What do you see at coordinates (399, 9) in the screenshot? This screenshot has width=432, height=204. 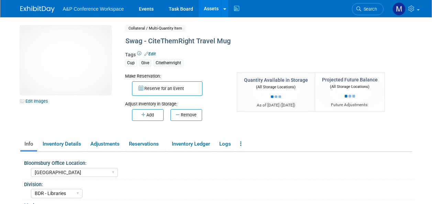 I see `img: Matt Hambridge` at bounding box center [399, 9].